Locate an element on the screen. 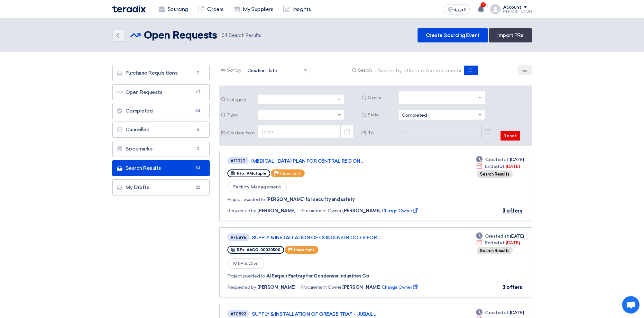  a: Purchase Requisitions0 is located at coordinates (161, 73).